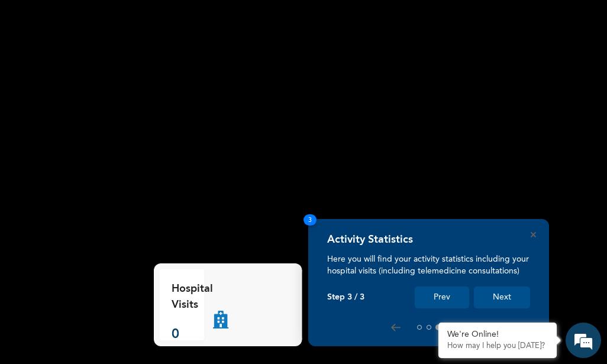 The width and height of the screenshot is (607, 364). Describe the element at coordinates (193, 297) in the screenshot. I see `p: Hospital Visits` at that location.